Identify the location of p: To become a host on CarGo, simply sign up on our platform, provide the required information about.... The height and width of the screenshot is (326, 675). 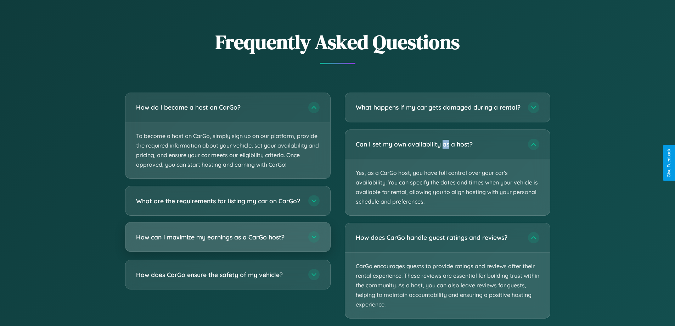
(228, 150).